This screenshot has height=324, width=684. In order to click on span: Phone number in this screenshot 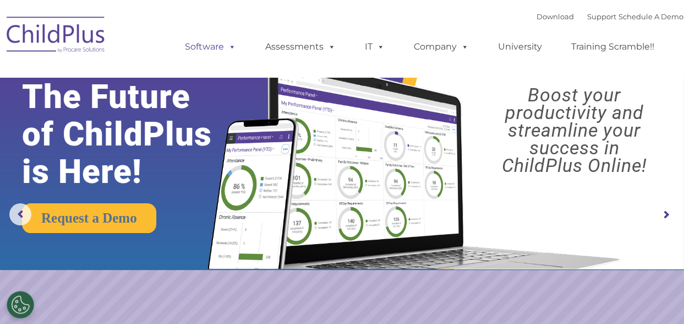, I will do `click(176, 122)`.